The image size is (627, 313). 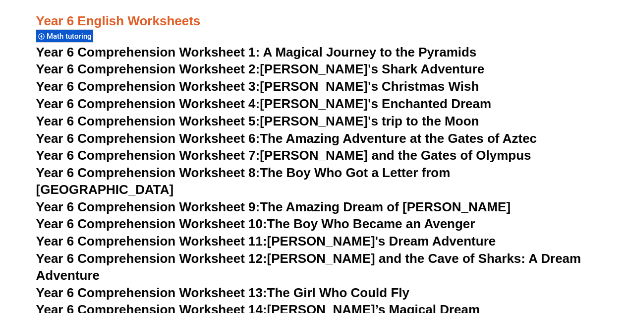 I want to click on span: Year 6 Comprehension Worksheet 2:, so click(x=148, y=69).